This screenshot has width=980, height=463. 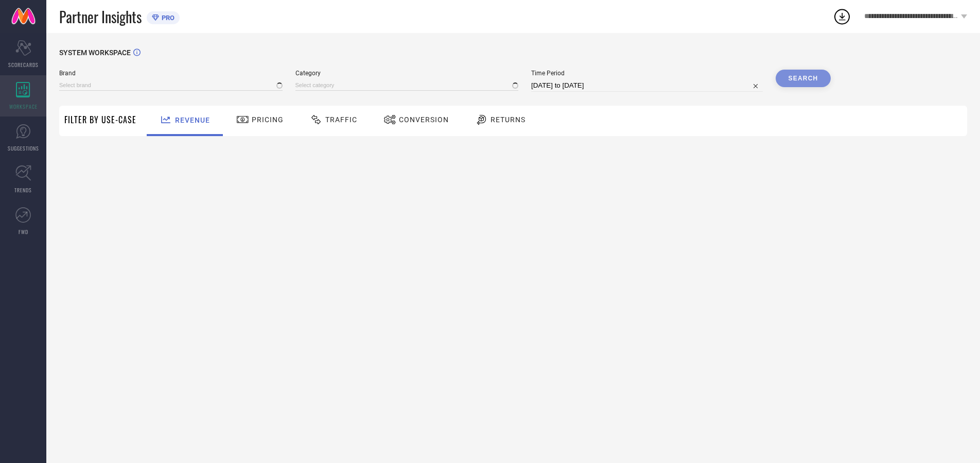 I want to click on span: Category, so click(x=407, y=73).